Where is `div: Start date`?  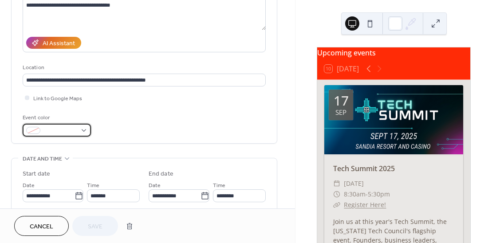
div: Start date is located at coordinates (36, 174).